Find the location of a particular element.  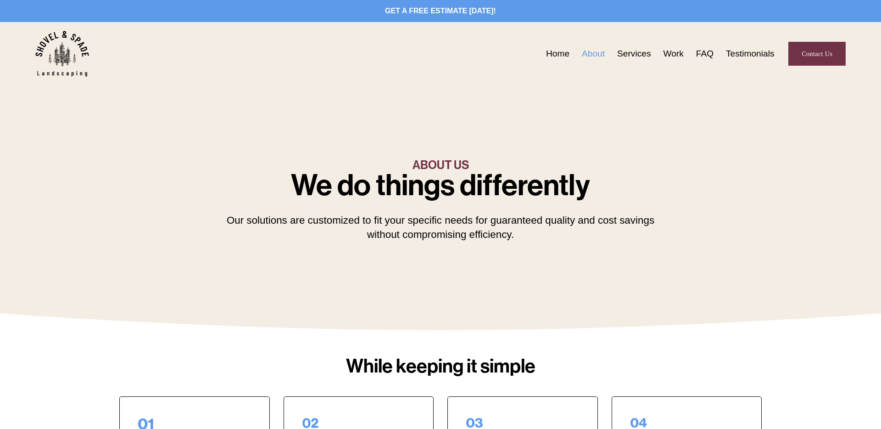

a: Services is located at coordinates (634, 54).